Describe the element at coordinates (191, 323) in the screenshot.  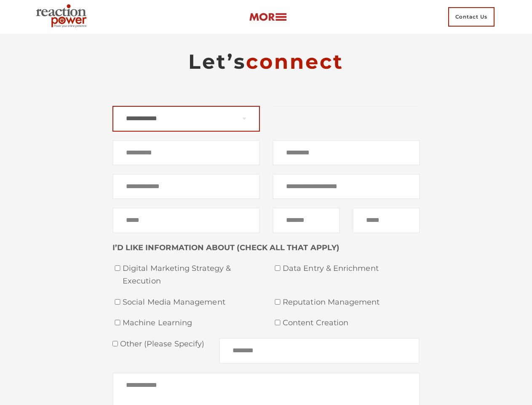
I see `span: Machine Learning` at that location.